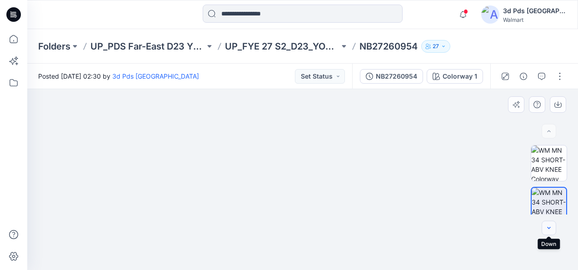 Image resolution: width=578 pixels, height=270 pixels. Describe the element at coordinates (389, 46) in the screenshot. I see `p: NB27260954` at that location.